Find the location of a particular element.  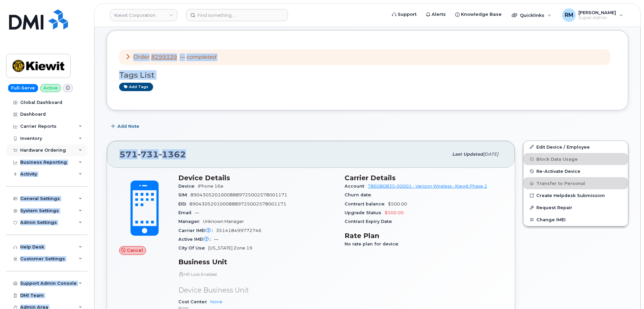

span: 1362 is located at coordinates (172, 154).